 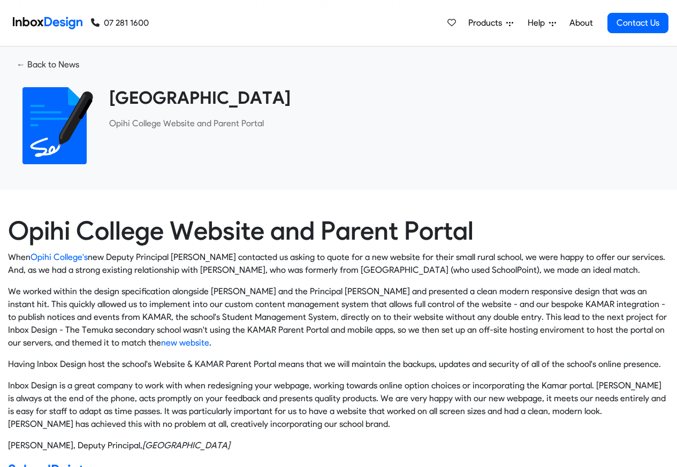 What do you see at coordinates (581, 23) in the screenshot?
I see `a: About` at bounding box center [581, 23].